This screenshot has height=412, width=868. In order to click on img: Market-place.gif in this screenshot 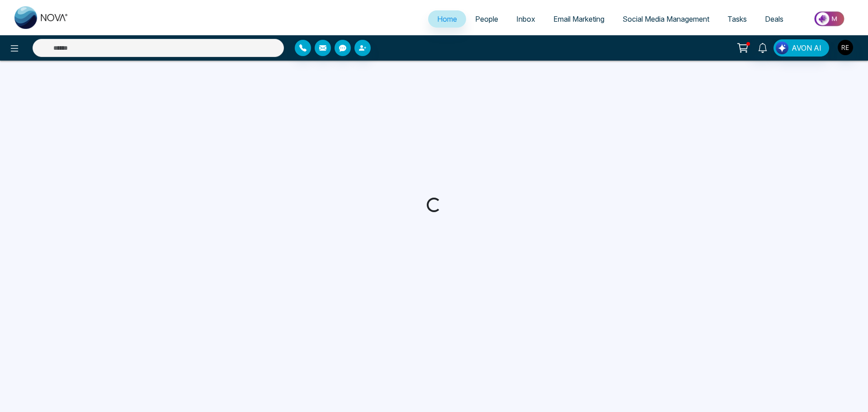, I will do `click(829, 18)`.